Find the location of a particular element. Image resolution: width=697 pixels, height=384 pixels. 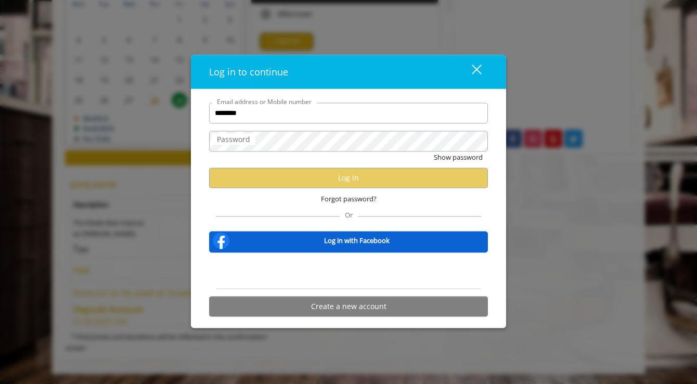

input: Email address or Mobile number is located at coordinates (348, 113).